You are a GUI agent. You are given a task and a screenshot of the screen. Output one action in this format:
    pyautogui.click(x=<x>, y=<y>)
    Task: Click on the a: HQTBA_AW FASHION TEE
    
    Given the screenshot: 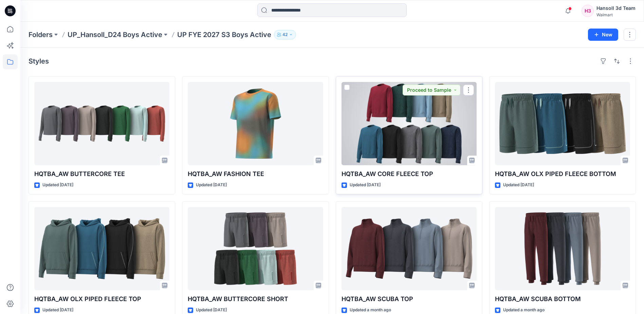 What is the action you would take?
    pyautogui.click(x=255, y=123)
    